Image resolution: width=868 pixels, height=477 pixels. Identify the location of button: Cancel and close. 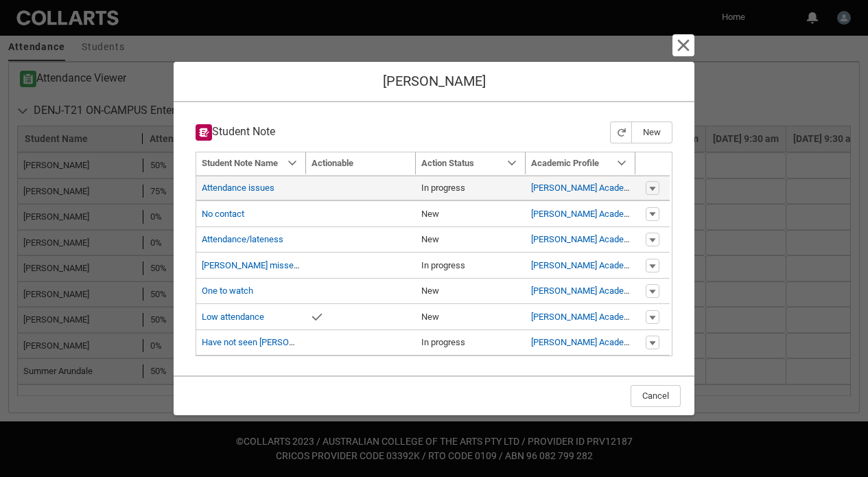
(684, 45).